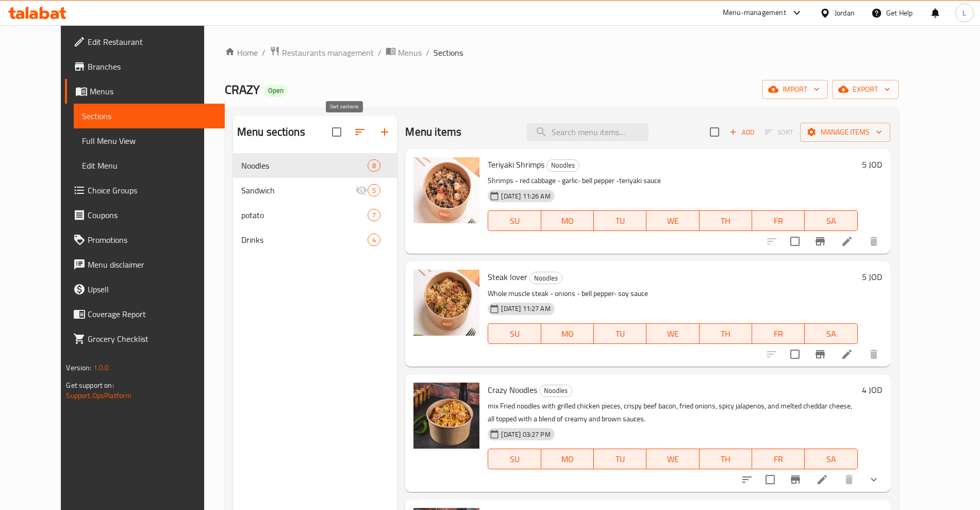  Describe the element at coordinates (149, 116) in the screenshot. I see `a: Sections` at that location.